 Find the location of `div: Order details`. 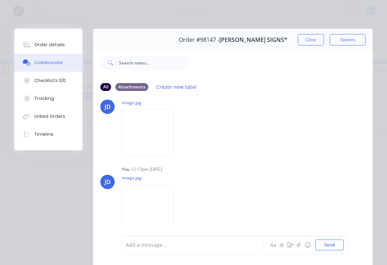

div: Order details is located at coordinates (49, 45).